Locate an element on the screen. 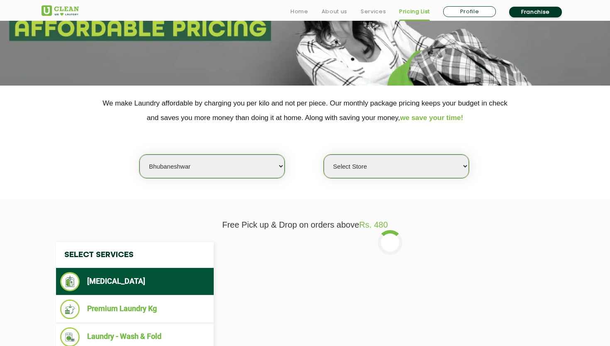  img: Premium Laundry Kg is located at coordinates (70, 309).